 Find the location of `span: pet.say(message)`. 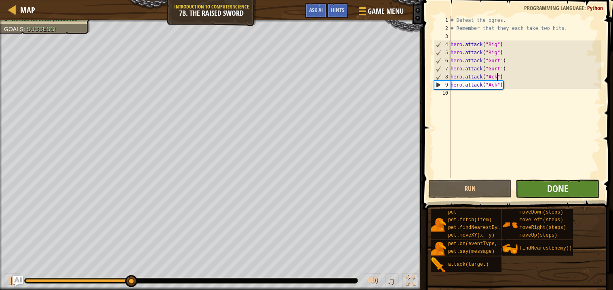

span: pet.say(message) is located at coordinates (471, 251).